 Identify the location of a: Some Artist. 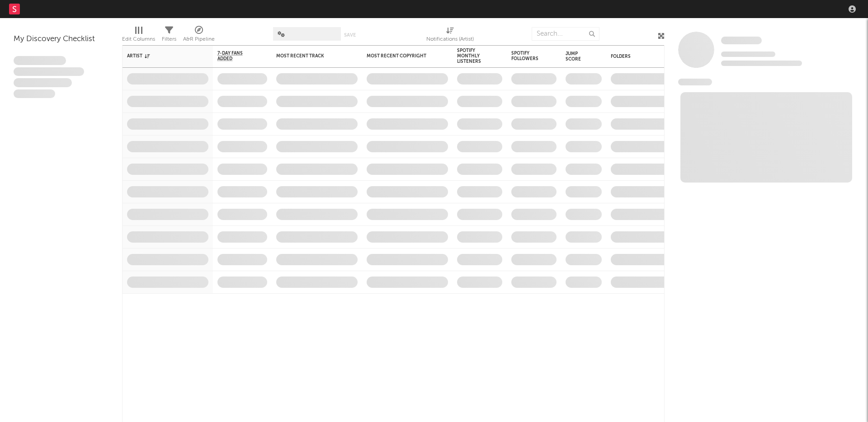
(741, 41).